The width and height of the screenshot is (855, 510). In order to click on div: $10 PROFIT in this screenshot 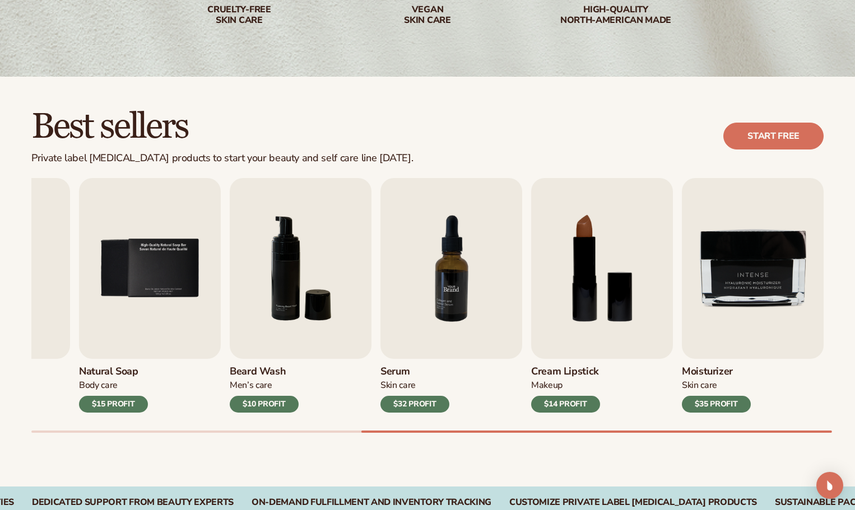, I will do `click(264, 404)`.